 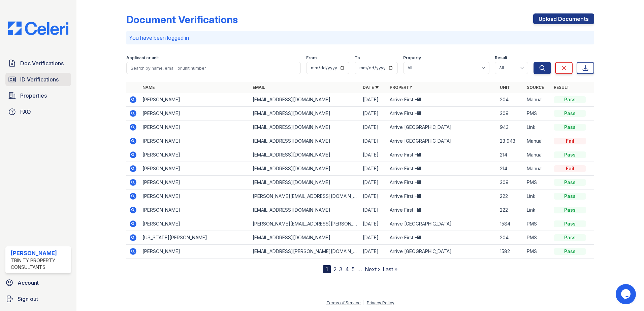 I want to click on a: Sign out, so click(x=38, y=299).